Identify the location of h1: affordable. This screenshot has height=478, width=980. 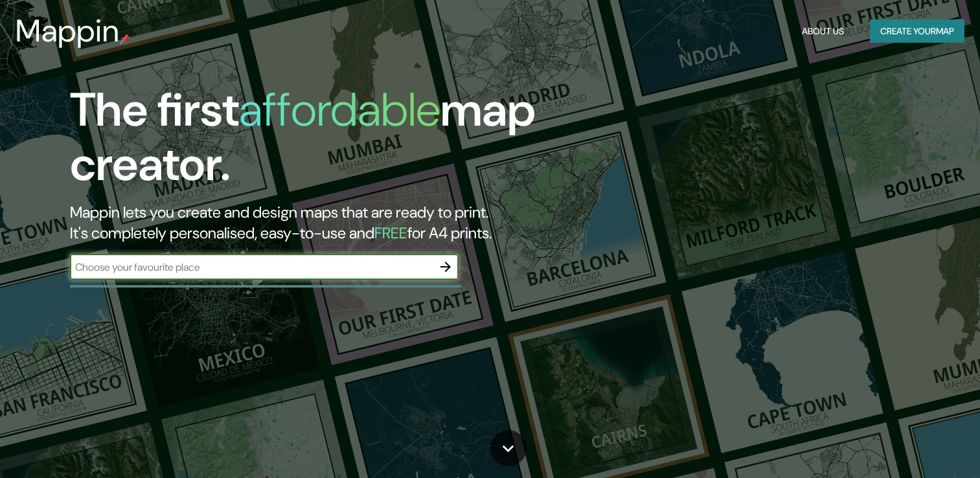
(340, 110).